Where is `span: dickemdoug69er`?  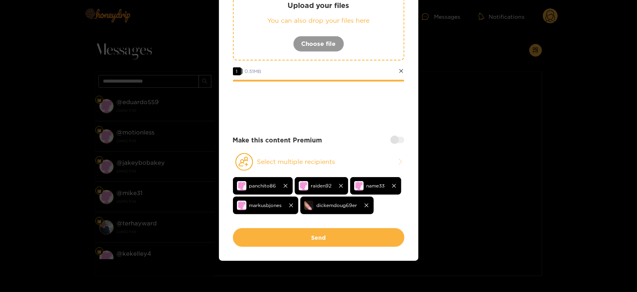
span: dickemdoug69er is located at coordinates (337, 205).